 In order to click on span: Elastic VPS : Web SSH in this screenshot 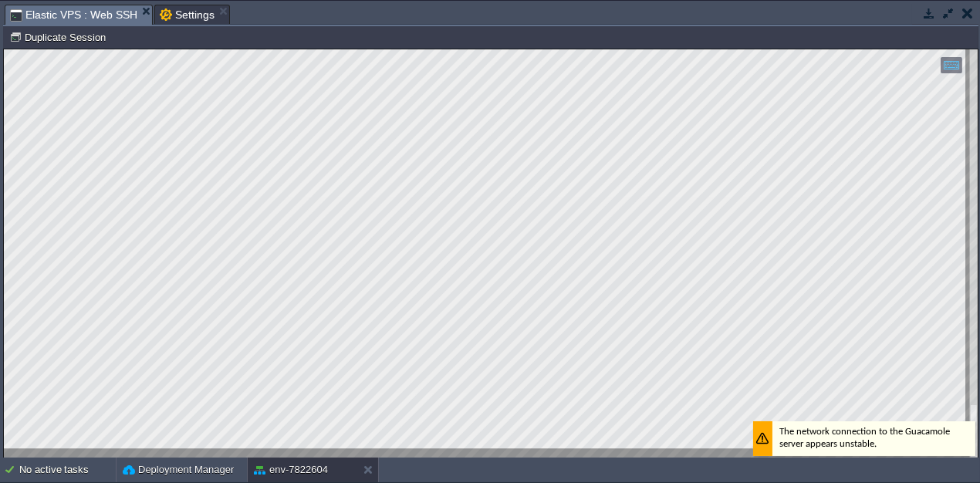, I will do `click(74, 14)`.